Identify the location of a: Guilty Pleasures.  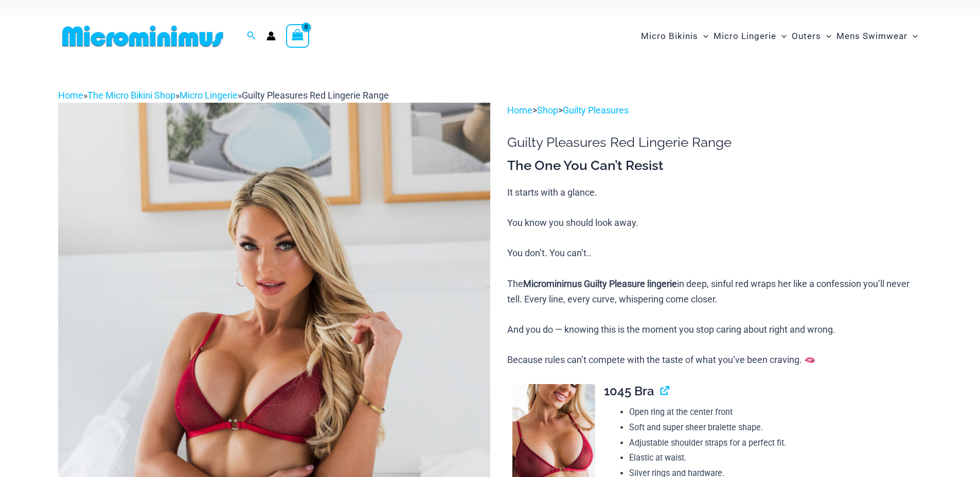
(595, 110).